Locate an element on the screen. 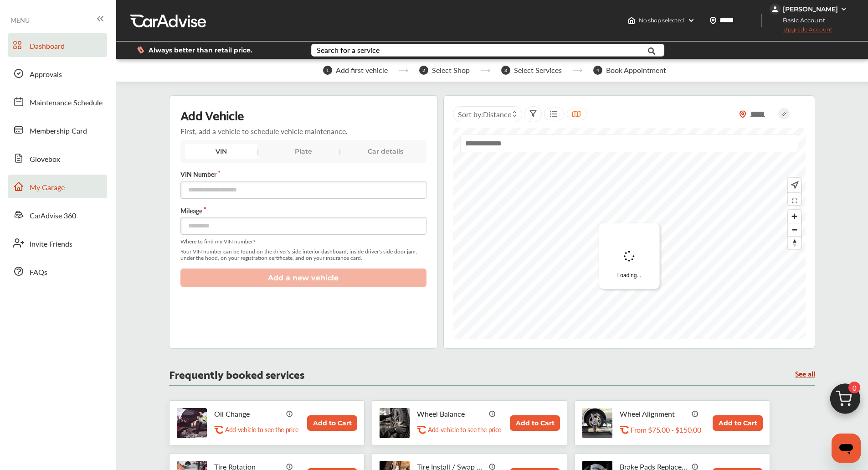 This screenshot has width=868, height=470. img: cart_icon.3d0951e8.svg is located at coordinates (845, 401).